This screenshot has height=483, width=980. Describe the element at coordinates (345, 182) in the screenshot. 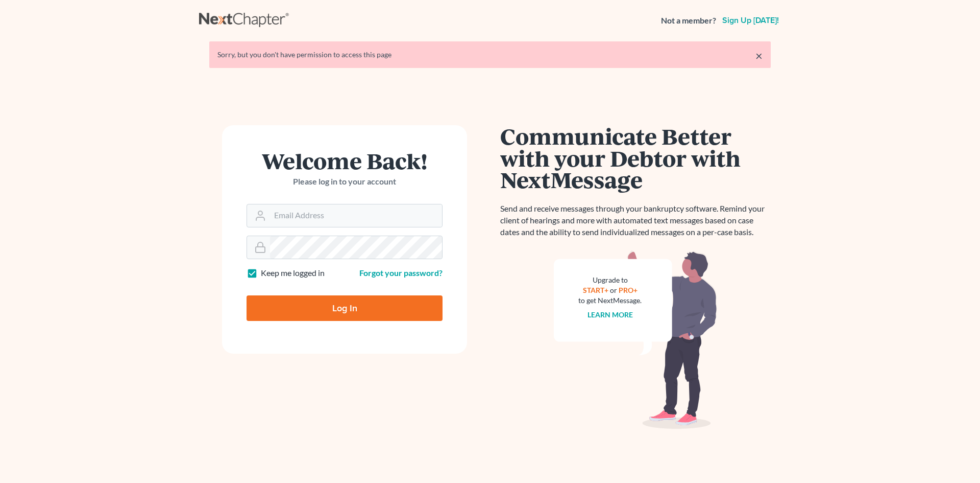

I see `p: Please log in to your account` at that location.